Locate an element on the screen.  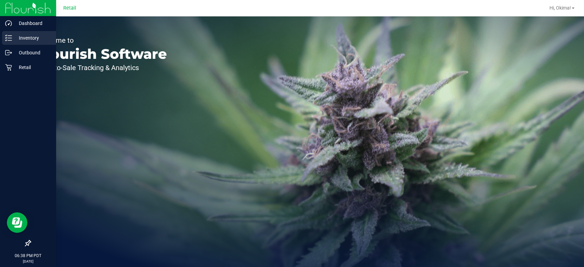
inline-svg: Inventory is located at coordinates (9, 38).